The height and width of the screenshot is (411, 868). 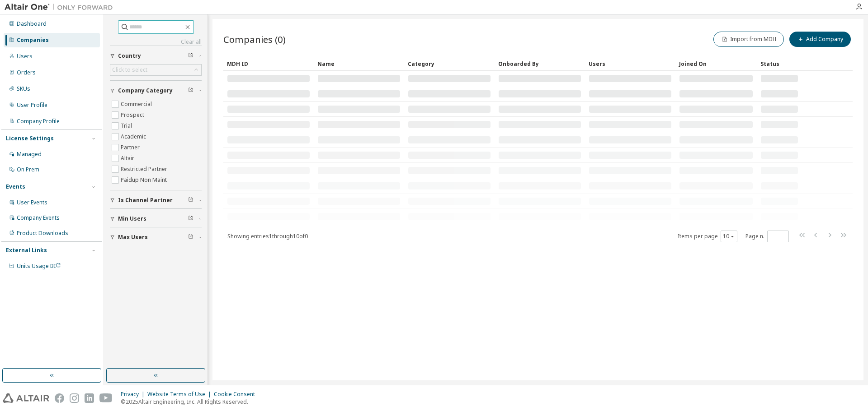 What do you see at coordinates (89, 398) in the screenshot?
I see `img: linkedin.svg` at bounding box center [89, 398].